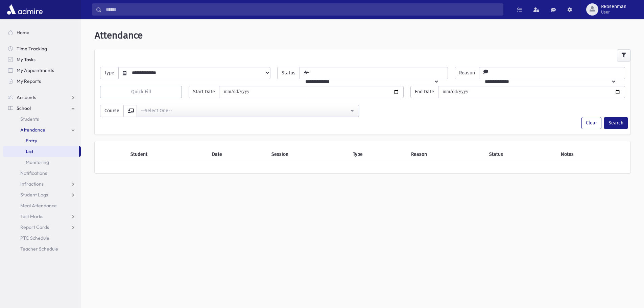  I want to click on span: My Appointments, so click(35, 71).